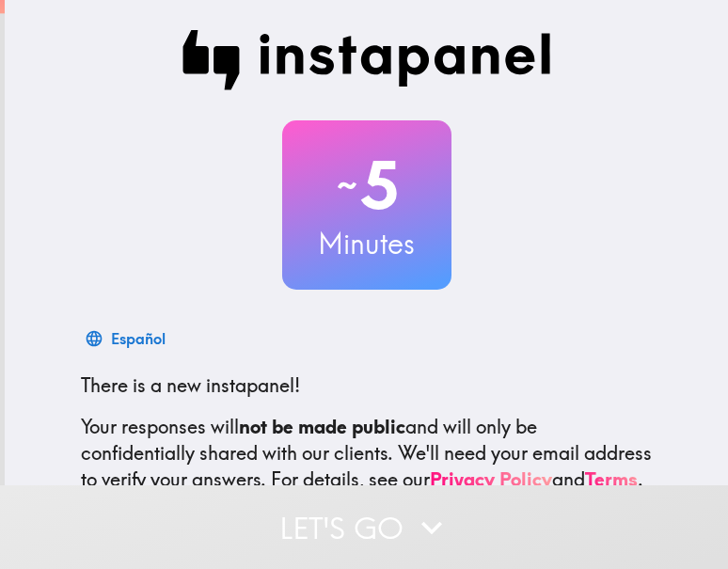 This screenshot has height=569, width=728. What do you see at coordinates (139, 339) in the screenshot?
I see `div: Español` at bounding box center [139, 339].